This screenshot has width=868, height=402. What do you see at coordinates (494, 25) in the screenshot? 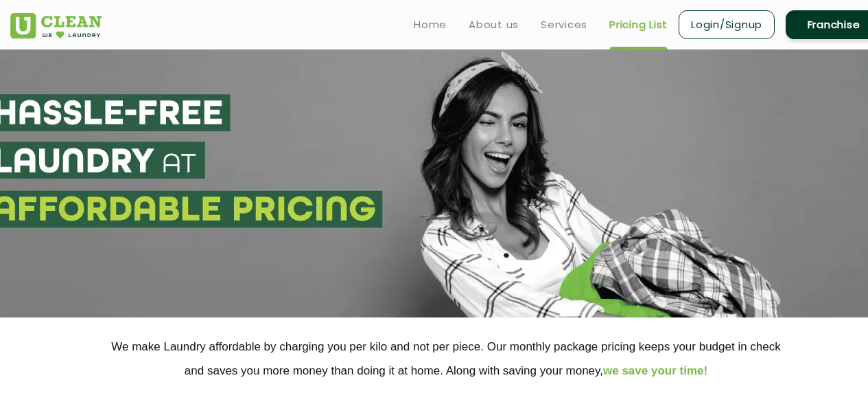
I see `a: About us` at bounding box center [494, 25].